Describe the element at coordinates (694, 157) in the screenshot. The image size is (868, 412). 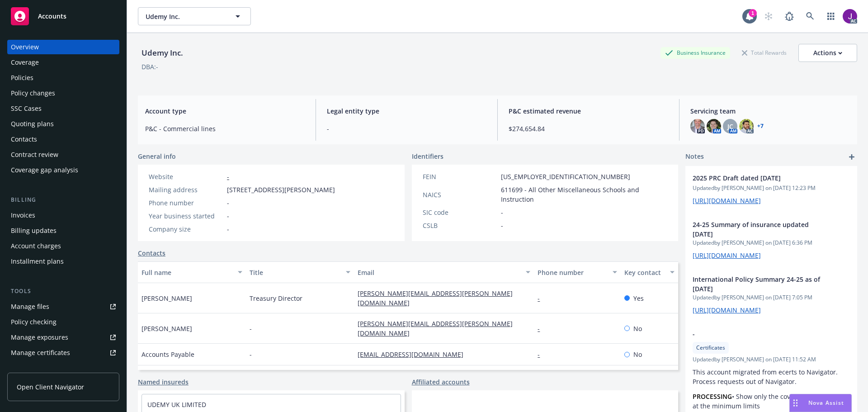
I see `span: Notes` at that location.